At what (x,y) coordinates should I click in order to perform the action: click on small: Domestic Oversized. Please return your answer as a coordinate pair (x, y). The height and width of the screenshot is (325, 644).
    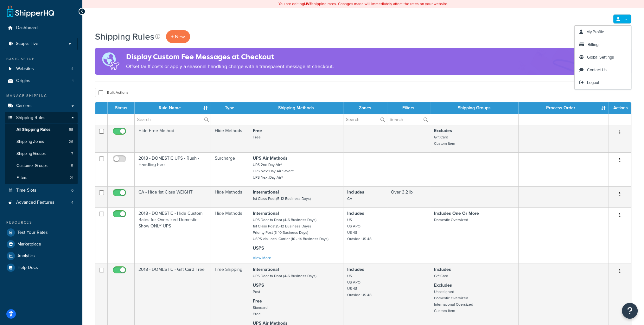
    Looking at the image, I should click on (451, 220).